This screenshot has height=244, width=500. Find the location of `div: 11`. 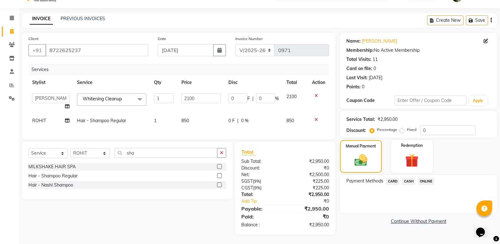

div: 11 is located at coordinates (375, 59).